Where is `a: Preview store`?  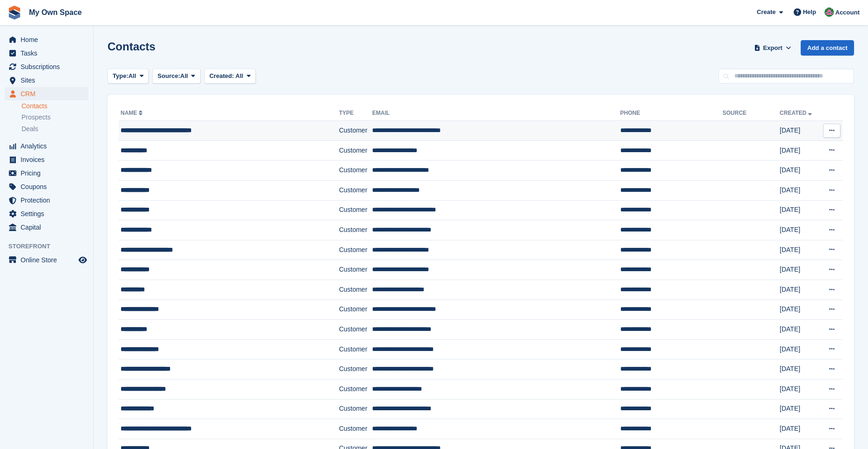 a: Preview store is located at coordinates (83, 260).